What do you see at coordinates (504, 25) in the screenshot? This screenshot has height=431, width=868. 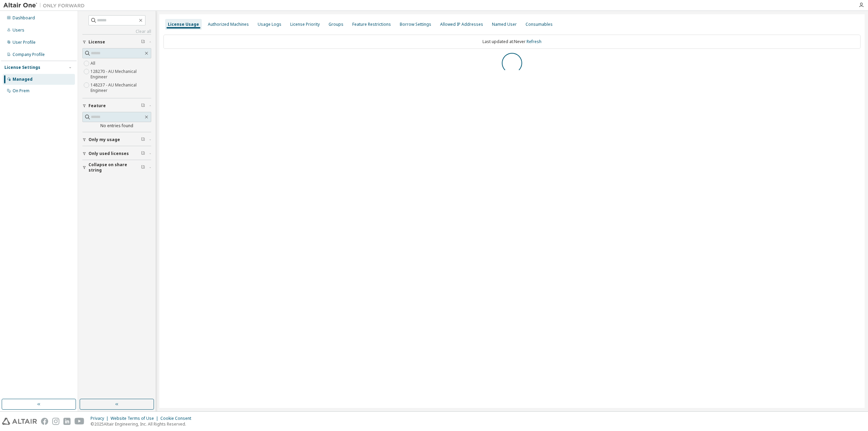 I see `div: Named User` at bounding box center [504, 25].